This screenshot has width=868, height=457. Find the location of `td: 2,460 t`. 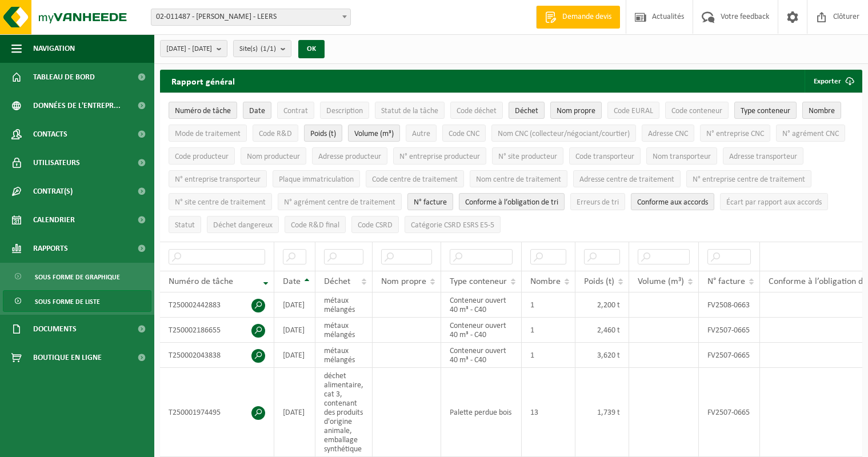

td: 2,460 t is located at coordinates (602, 330).